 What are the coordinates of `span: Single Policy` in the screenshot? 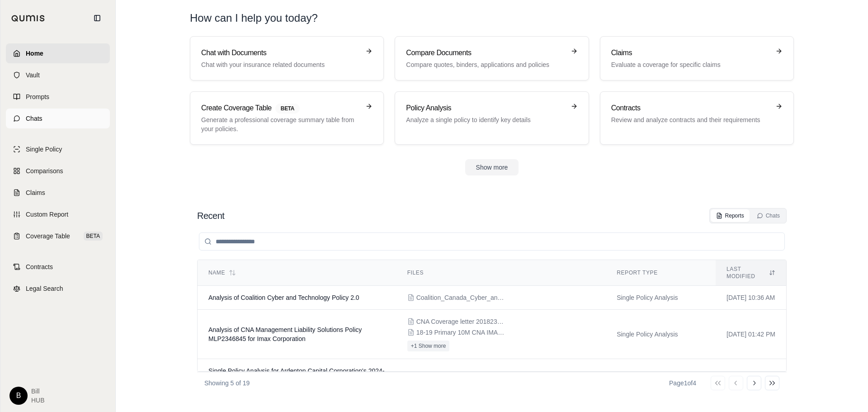 It's located at (44, 149).